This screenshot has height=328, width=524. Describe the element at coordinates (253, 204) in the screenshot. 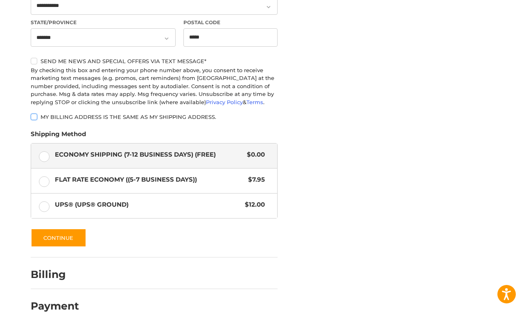

I see `span: $12.00` at that location.